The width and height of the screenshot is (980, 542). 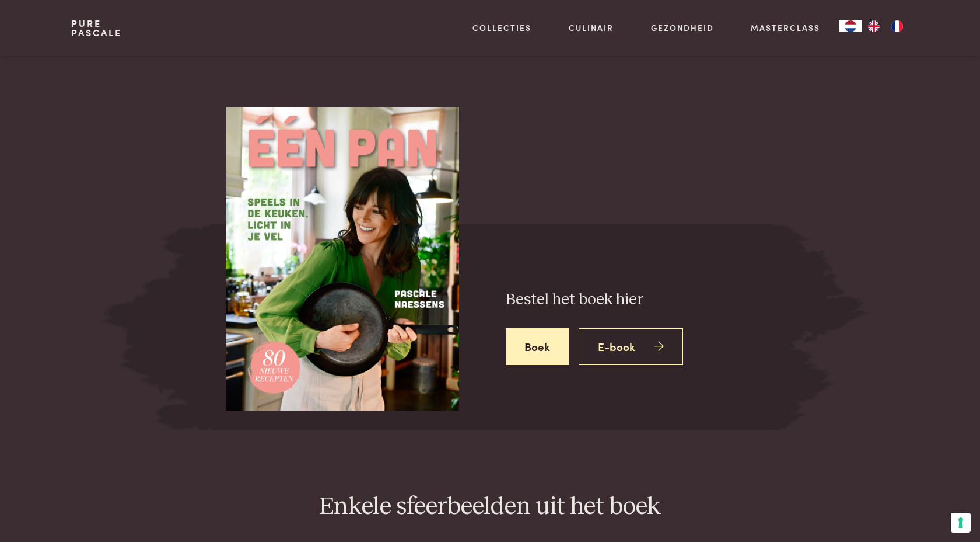 I want to click on a: Masterclass, so click(x=785, y=27).